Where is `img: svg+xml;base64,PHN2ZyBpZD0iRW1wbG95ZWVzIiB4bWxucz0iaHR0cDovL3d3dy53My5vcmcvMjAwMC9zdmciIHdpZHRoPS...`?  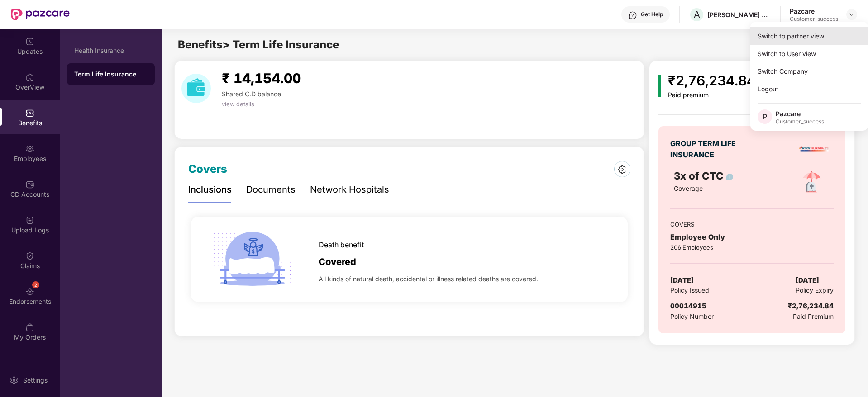 img: svg+xml;base64,PHN2ZyBpZD0iRW1wbG95ZWVzIiB4bWxucz0iaHR0cDovL3d3dy53My5vcmcvMjAwMC9zdmciIHdpZHRoPS... is located at coordinates (30, 149).